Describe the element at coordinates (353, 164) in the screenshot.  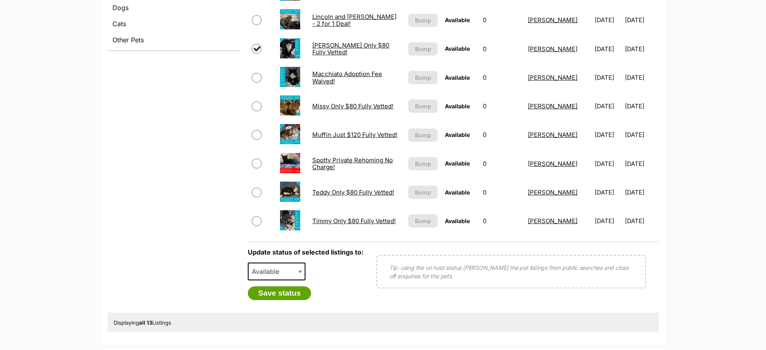
I see `a: Spotty Private Rehoming No Charge!` at that location.